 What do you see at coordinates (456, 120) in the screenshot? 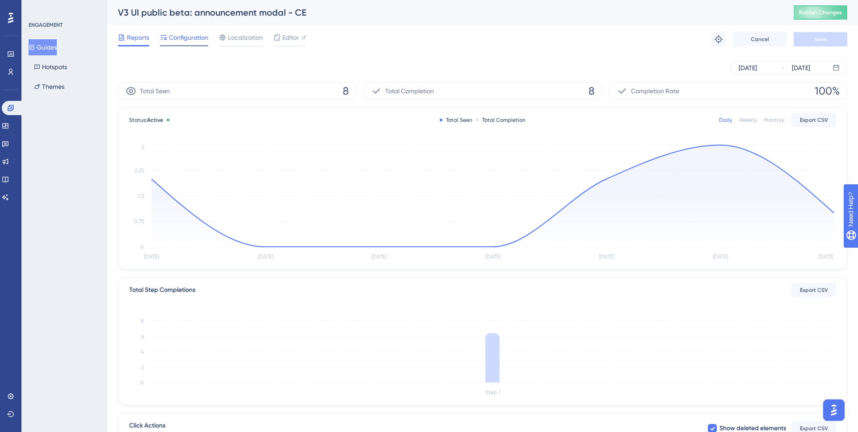
I see `div: Total Seen` at bounding box center [456, 120].